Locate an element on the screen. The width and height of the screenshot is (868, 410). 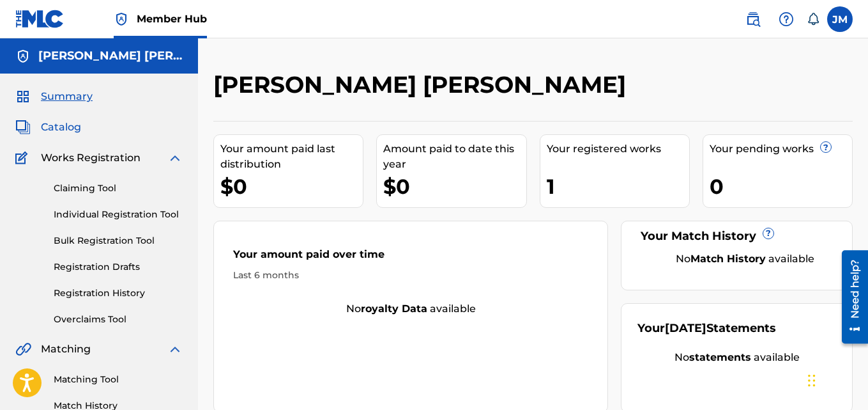
div: Drag is located at coordinates (812, 380).